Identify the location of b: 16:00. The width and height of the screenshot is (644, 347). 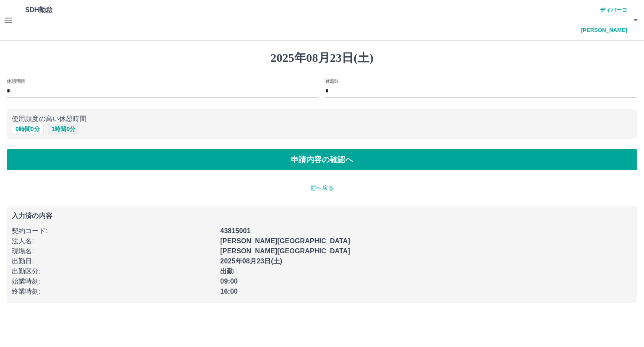
(229, 291).